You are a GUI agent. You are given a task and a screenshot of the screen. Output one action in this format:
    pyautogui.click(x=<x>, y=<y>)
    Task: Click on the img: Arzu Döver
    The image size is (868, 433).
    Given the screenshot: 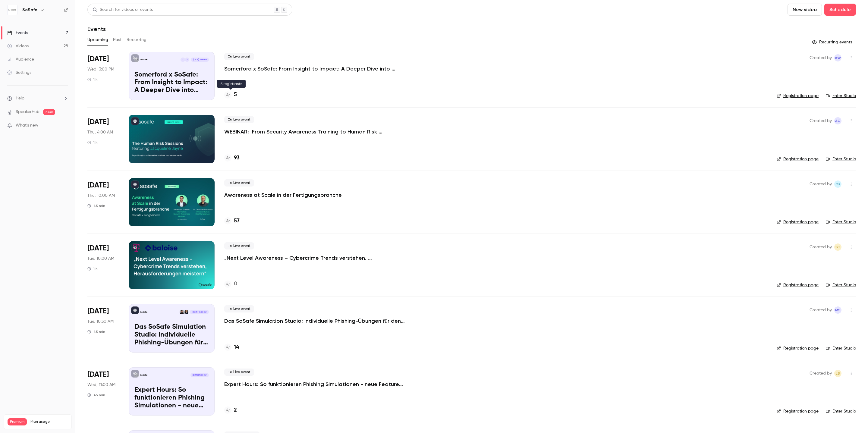 What is the action you would take?
    pyautogui.click(x=186, y=312)
    